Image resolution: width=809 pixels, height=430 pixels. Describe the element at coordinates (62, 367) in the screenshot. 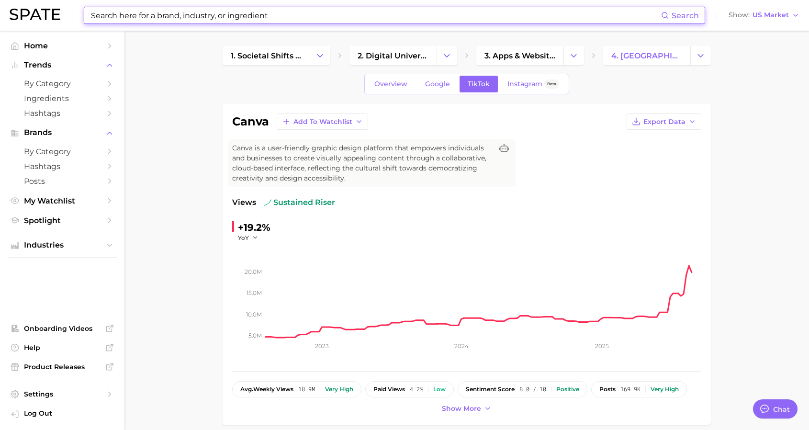

I see `span: Product Releases` at that location.